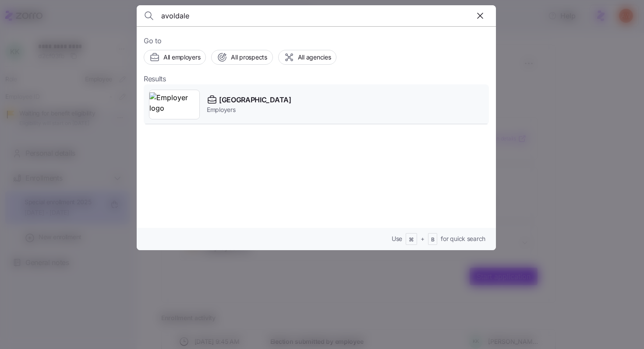 This screenshot has width=644, height=349. I want to click on span: for quick search, so click(463, 239).